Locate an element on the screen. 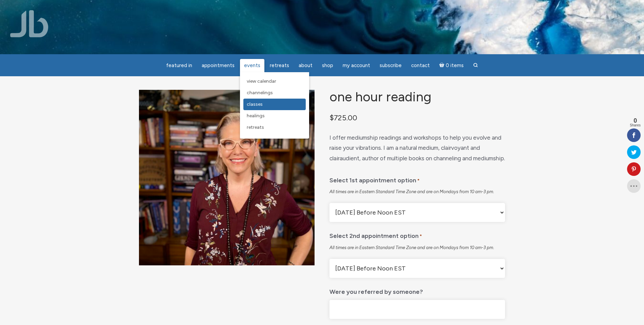 The height and width of the screenshot is (325, 644). a: View Calendar is located at coordinates (275, 81).